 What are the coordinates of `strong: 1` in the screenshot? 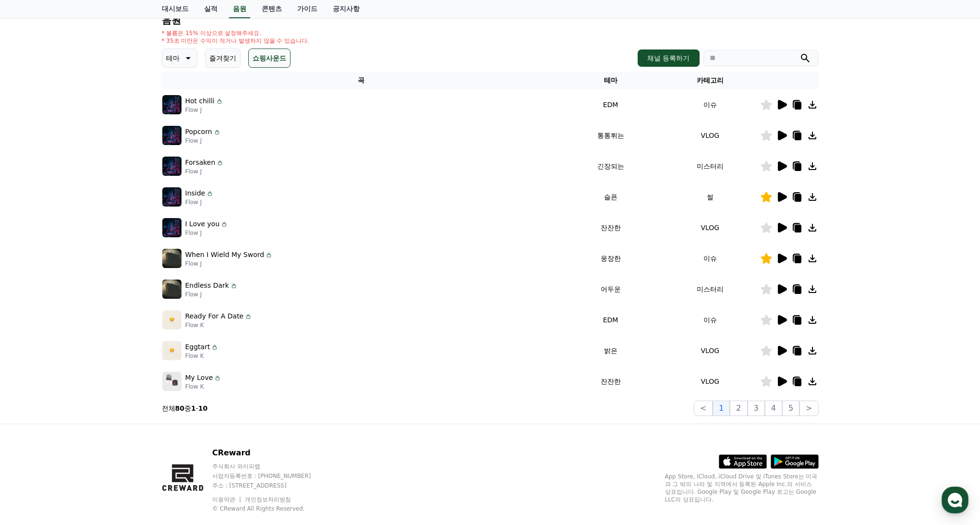 It's located at (193, 408).